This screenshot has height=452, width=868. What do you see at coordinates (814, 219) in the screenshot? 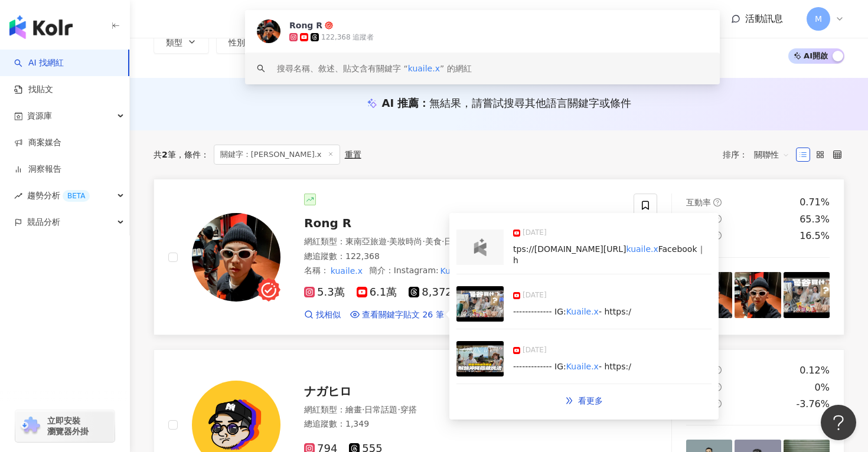
I see `div: 65.3%` at bounding box center [814, 219].